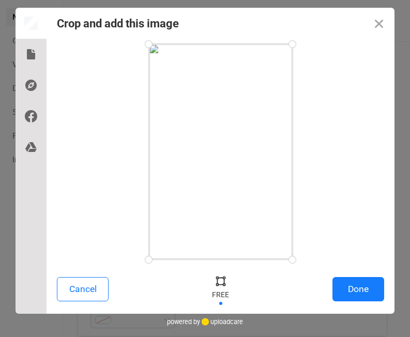  Describe the element at coordinates (31, 23) in the screenshot. I see `div: Preview` at that location.